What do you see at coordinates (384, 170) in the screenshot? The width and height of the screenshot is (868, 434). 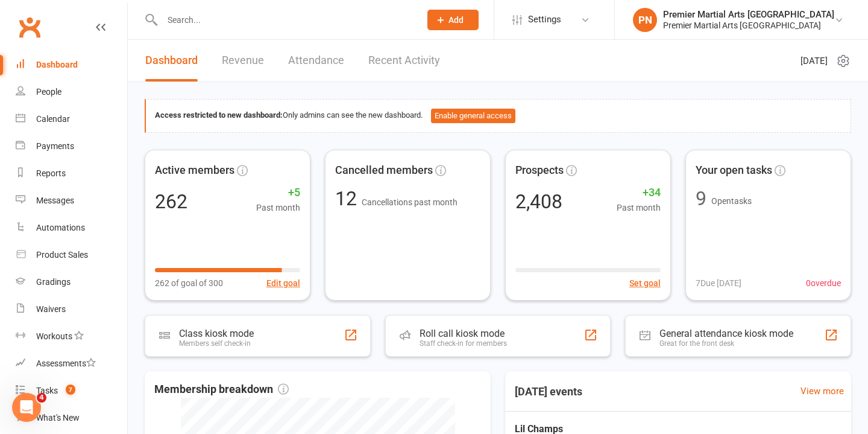 I see `span: Cancelled members` at bounding box center [384, 170].